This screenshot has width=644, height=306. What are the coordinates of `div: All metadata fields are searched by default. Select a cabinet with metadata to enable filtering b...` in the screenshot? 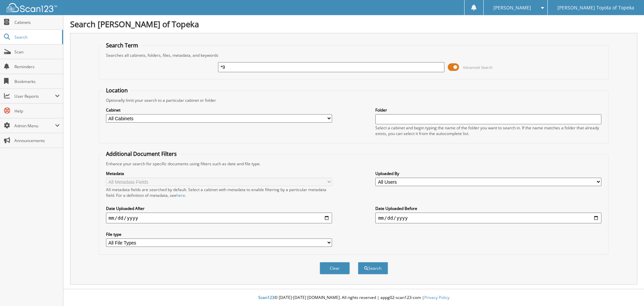 It's located at (219, 192).